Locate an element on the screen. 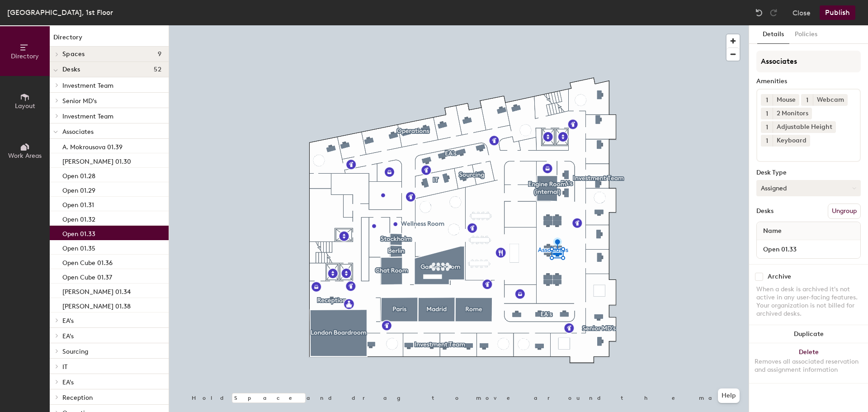 Image resolution: width=868 pixels, height=412 pixels. p: Open Cube 01.37 is located at coordinates (87, 276).